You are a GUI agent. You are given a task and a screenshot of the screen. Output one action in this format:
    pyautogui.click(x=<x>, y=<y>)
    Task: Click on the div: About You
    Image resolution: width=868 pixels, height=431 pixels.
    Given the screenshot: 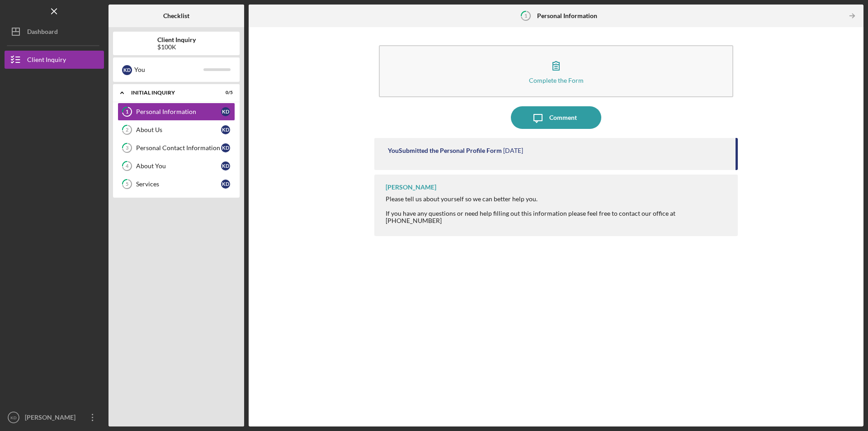 What is the action you would take?
    pyautogui.click(x=179, y=166)
    